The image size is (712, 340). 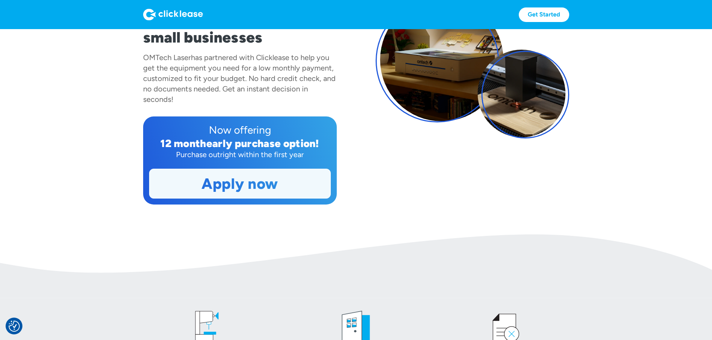 I want to click on div: Now offering, so click(x=240, y=130).